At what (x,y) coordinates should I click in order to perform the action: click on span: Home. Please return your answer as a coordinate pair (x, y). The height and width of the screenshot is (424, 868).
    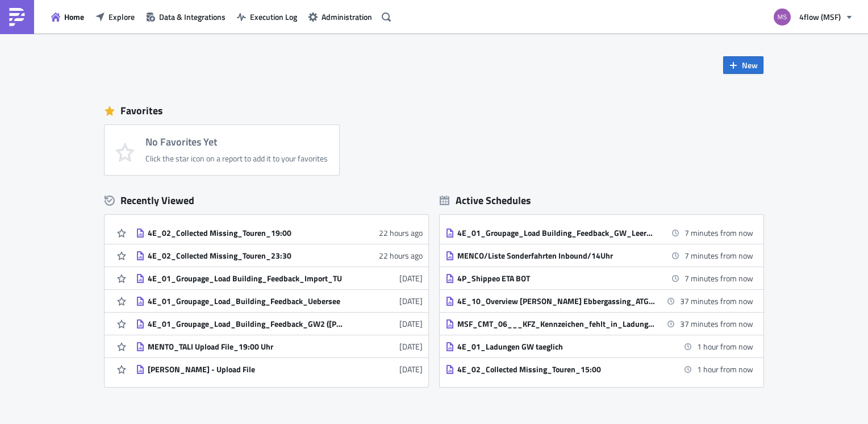
    Looking at the image, I should click on (74, 16).